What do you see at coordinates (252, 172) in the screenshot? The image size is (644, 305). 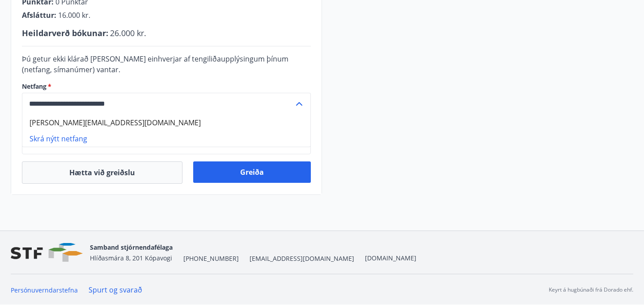 I see `button: Greiða` at bounding box center [252, 172].